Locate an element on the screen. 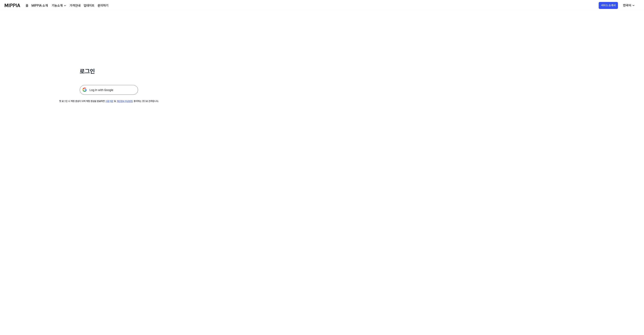 This screenshot has width=644, height=335. div: 첫 로그인 시 계정 생성이 되며 계정 생성을 완료하면 및 동의하는 것으로 간주합니다. is located at coordinates (109, 101).